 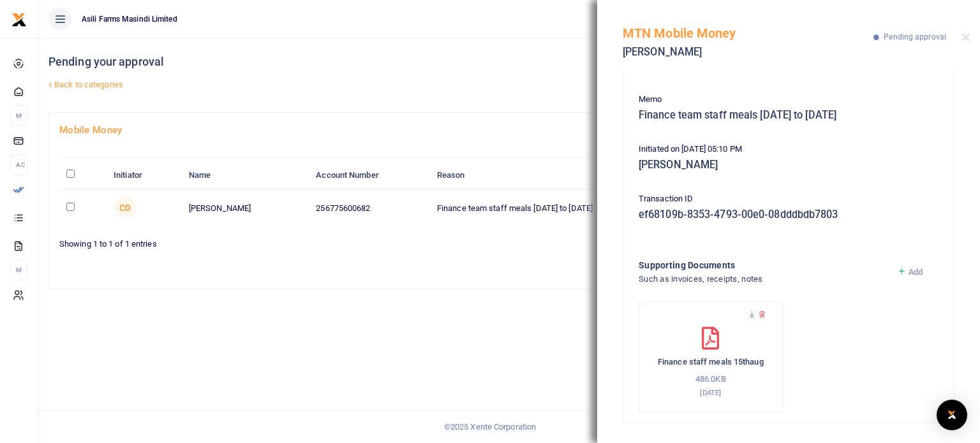 What do you see at coordinates (369, 175) in the screenshot?
I see `th: Account Number: activate to sort column ascending` at bounding box center [369, 175].